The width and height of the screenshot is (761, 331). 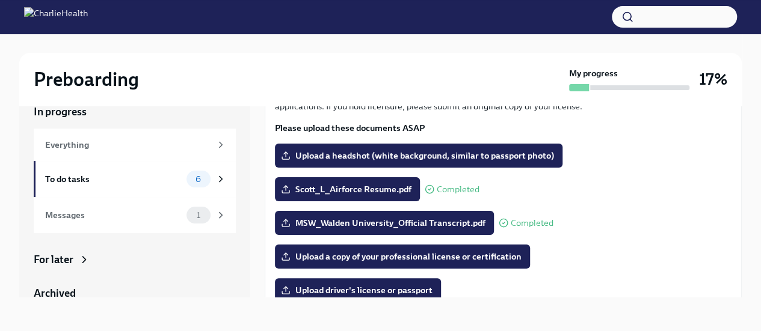 I want to click on div: Everything, so click(x=128, y=145).